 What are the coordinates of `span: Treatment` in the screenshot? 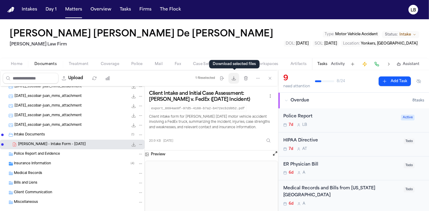 It's located at (79, 64).